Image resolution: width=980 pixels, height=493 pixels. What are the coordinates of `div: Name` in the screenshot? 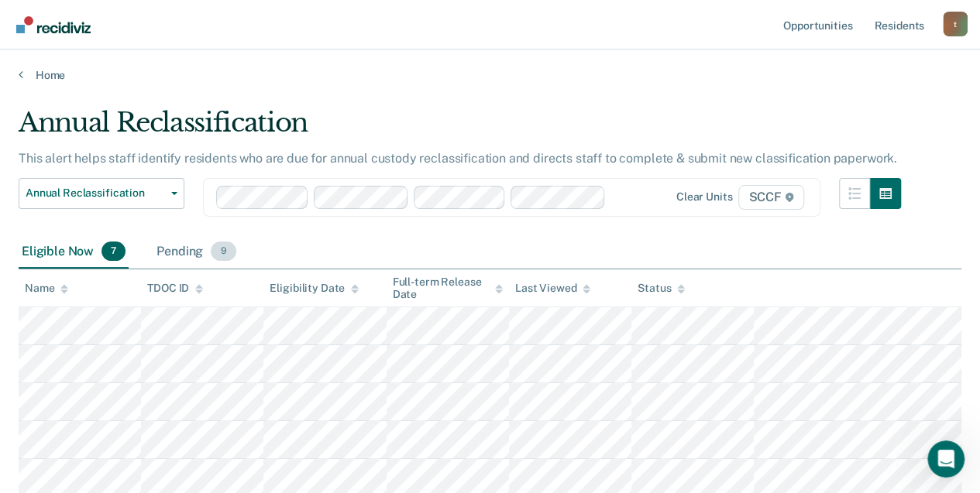 It's located at (46, 288).